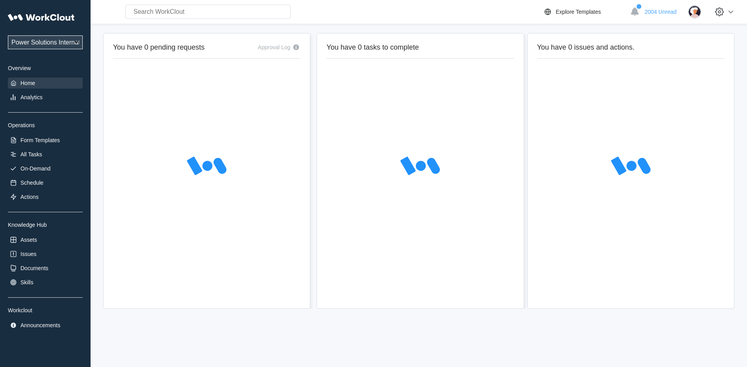 The height and width of the screenshot is (367, 747). I want to click on a: Explore Templates, so click(584, 12).